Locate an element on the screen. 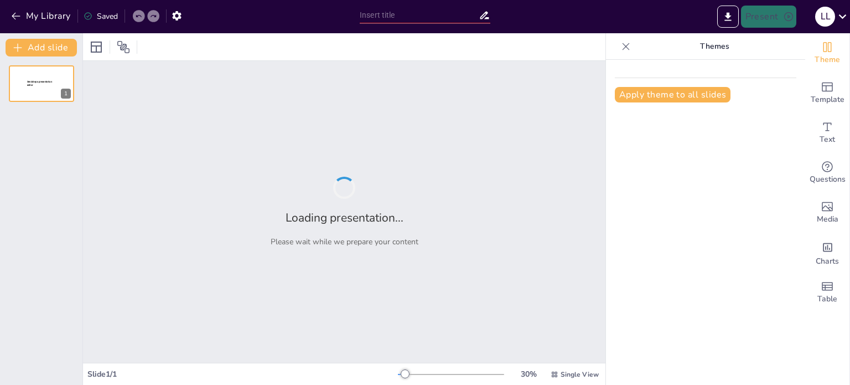  span: Sendsteps presentation editor is located at coordinates (39, 83).